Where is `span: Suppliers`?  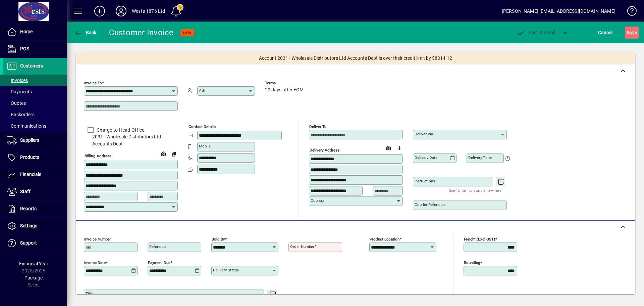
span: Suppliers is located at coordinates (30, 140).